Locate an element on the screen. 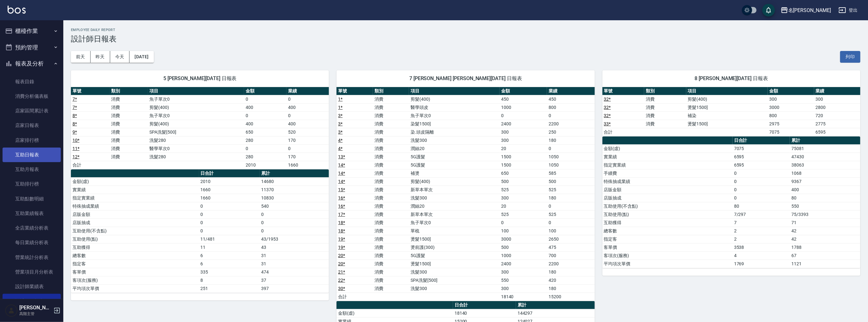  td: 店販金額 is located at coordinates (668, 190).